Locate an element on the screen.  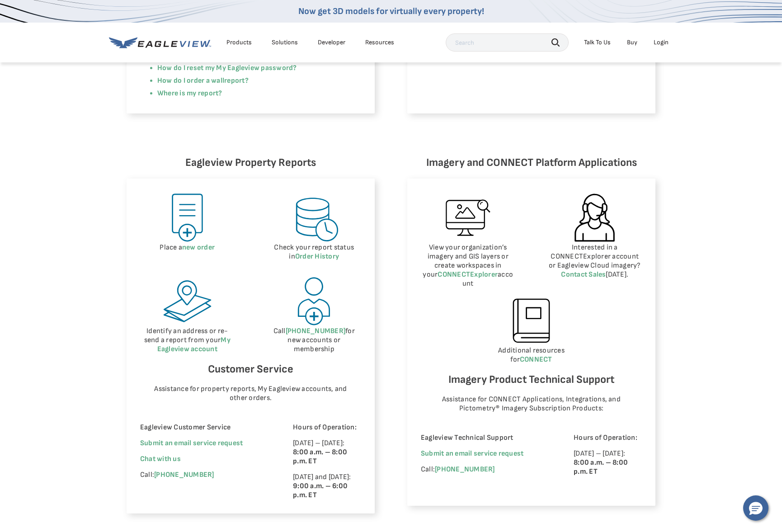
a: report is located at coordinates (234, 81).